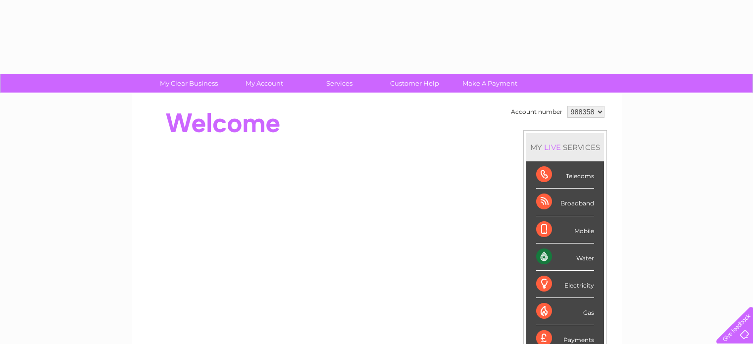 This screenshot has width=753, height=344. What do you see at coordinates (536, 112) in the screenshot?
I see `td: Account number` at bounding box center [536, 112].